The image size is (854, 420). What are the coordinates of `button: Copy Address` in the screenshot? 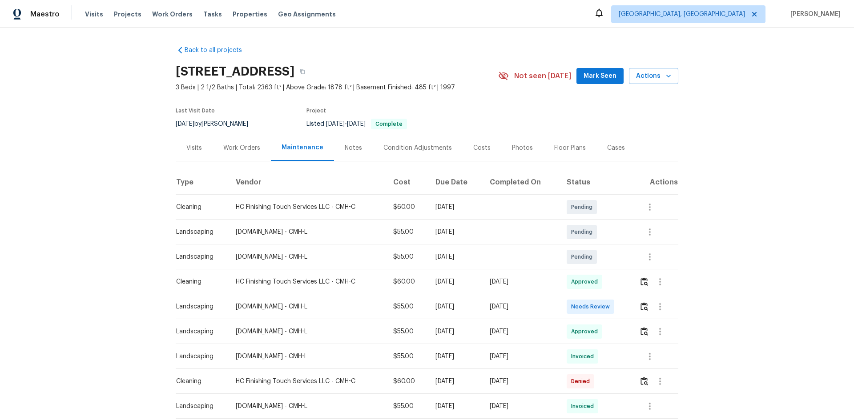 It's located at (303, 72).